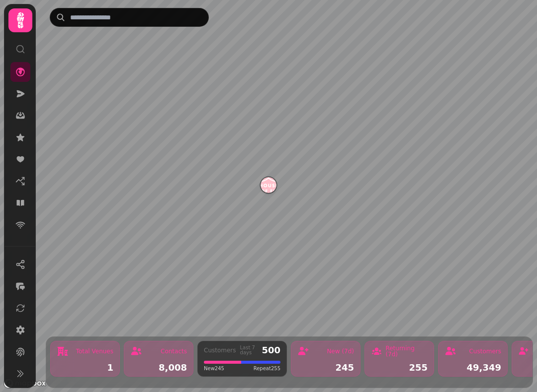  I want to click on a: Mapbox logo, so click(25, 383).